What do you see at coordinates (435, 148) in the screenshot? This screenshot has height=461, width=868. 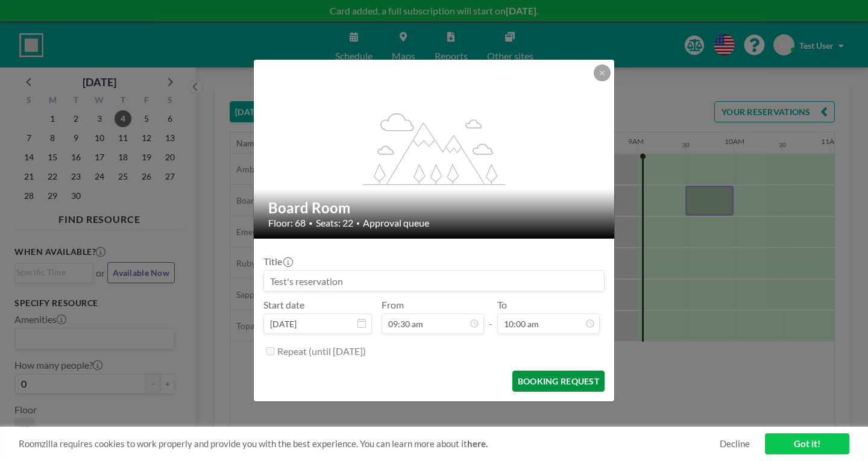 I see `g: flex-grow: 1.2;` at bounding box center [435, 148].